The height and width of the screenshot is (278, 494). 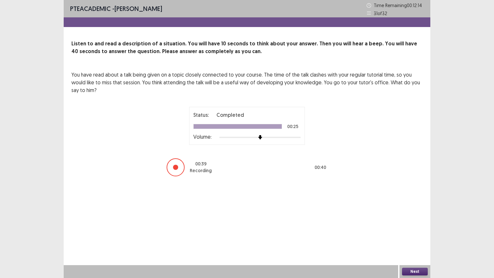 I want to click on p: Volume:, so click(x=202, y=137).